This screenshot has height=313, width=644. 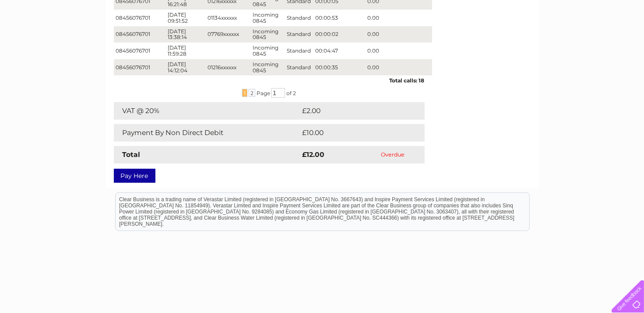 I want to click on strong: £12.00, so click(x=313, y=154).